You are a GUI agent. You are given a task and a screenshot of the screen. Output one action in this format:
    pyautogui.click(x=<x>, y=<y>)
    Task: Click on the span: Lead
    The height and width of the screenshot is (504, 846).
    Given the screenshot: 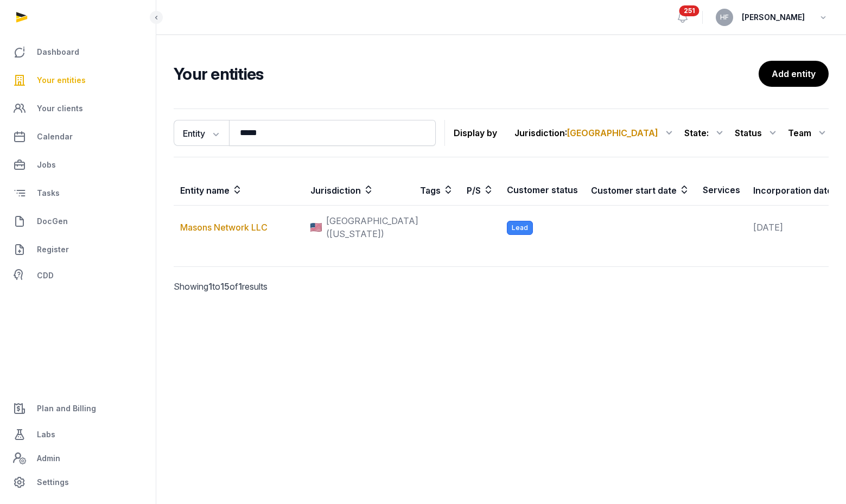 What is the action you would take?
    pyautogui.click(x=520, y=228)
    